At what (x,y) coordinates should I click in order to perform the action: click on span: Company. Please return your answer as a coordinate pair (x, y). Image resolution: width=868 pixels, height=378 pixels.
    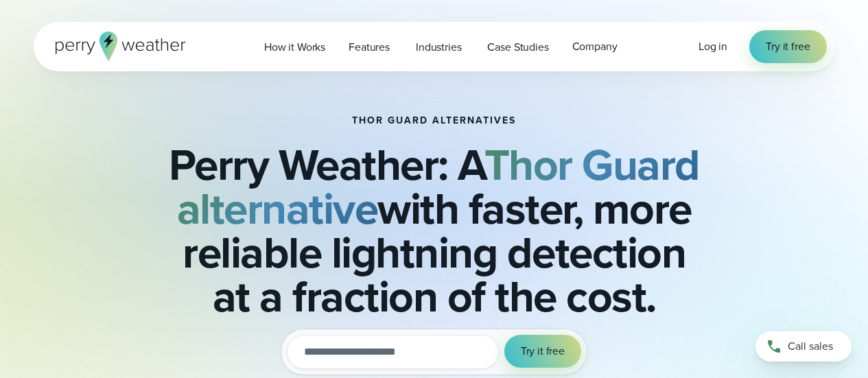
    Looking at the image, I should click on (595, 47).